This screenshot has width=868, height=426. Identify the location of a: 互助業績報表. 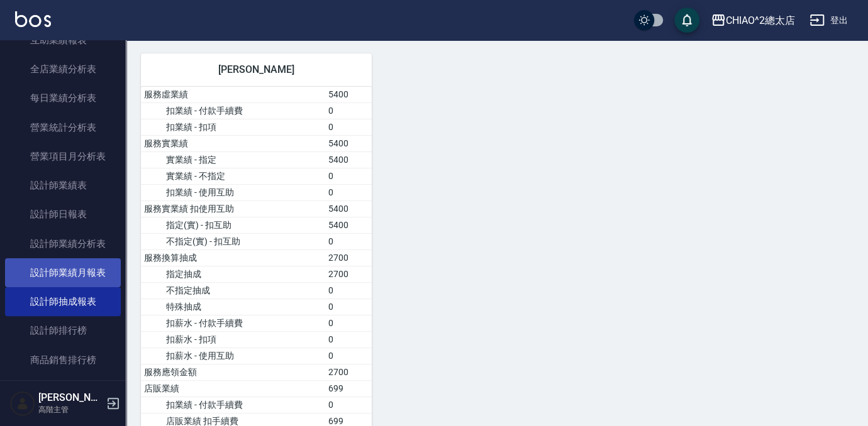
(63, 40).